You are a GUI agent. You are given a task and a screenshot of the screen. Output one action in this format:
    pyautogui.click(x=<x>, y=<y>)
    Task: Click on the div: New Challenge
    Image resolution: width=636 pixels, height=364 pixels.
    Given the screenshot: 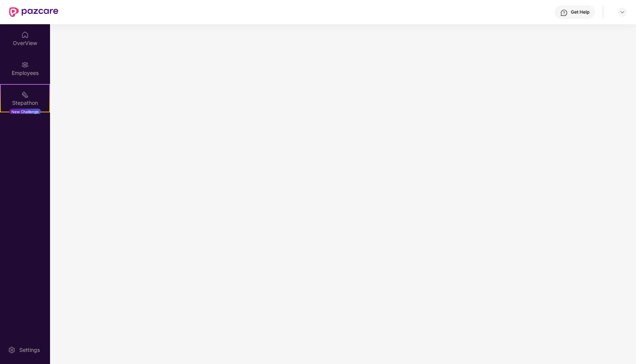 What is the action you would take?
    pyautogui.click(x=25, y=112)
    